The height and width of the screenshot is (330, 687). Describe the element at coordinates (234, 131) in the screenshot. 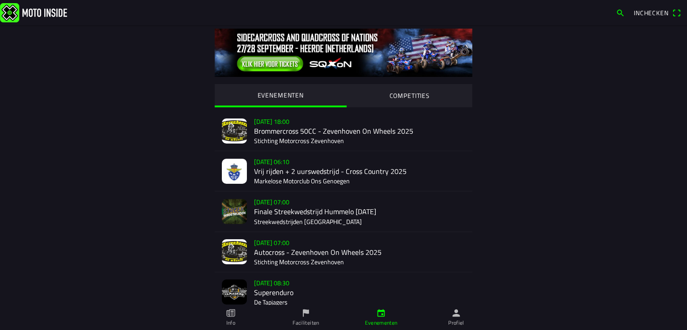

I see `img: ZWpMevB2HtM9PSRG0DOL5BeeSKRJMujE3mbAFX0B.jpg` at that location.